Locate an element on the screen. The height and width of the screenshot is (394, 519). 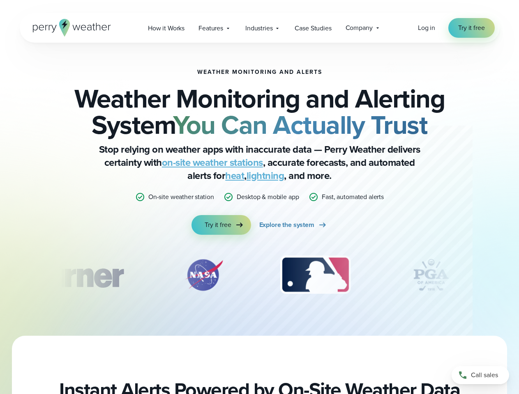
div: 4 of 12 is located at coordinates (431, 275).